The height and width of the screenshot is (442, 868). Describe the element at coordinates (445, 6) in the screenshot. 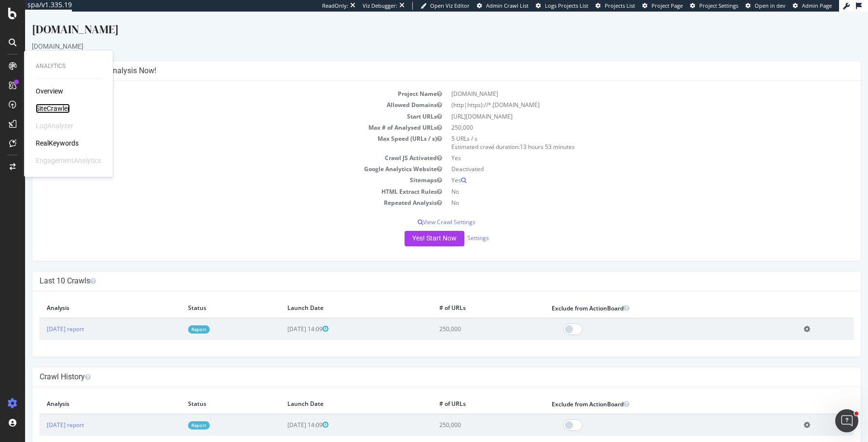

I see `a: Open Viz Editor` at that location.